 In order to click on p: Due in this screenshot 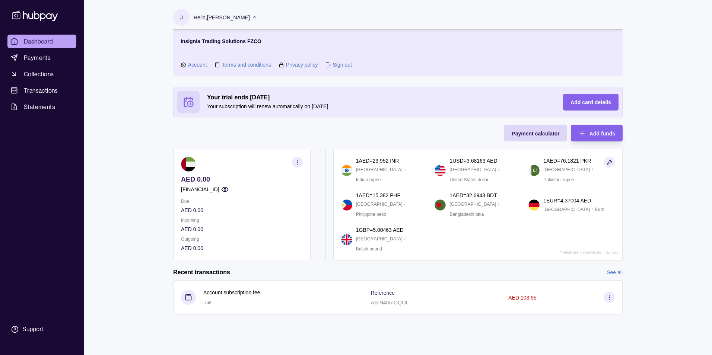, I will do `click(242, 201)`.